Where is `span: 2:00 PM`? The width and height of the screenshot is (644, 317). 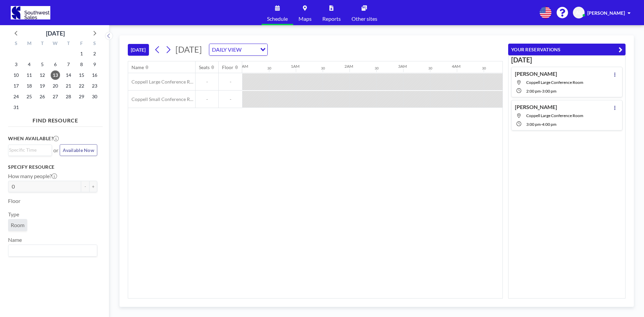
span: 2:00 PM is located at coordinates (533, 91).